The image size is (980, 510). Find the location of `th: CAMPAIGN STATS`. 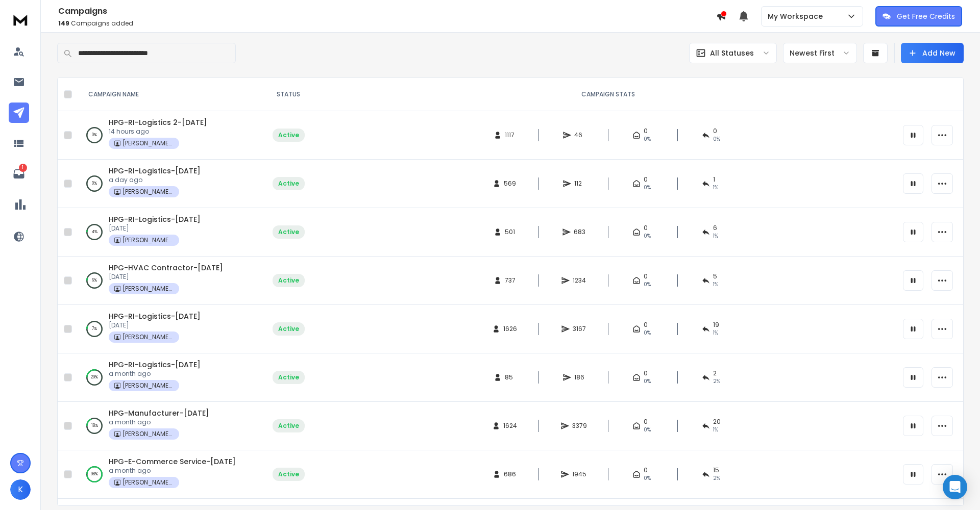

th: CAMPAIGN STATS is located at coordinates (608, 95).